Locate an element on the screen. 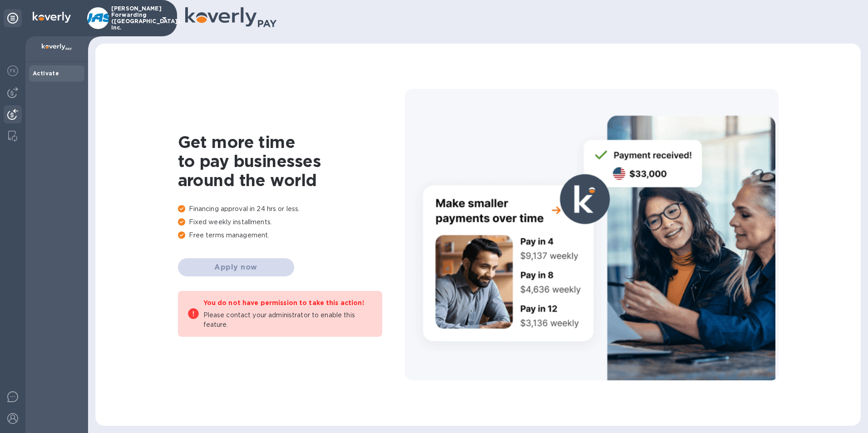 Image resolution: width=868 pixels, height=433 pixels. b: Activate is located at coordinates (46, 73).